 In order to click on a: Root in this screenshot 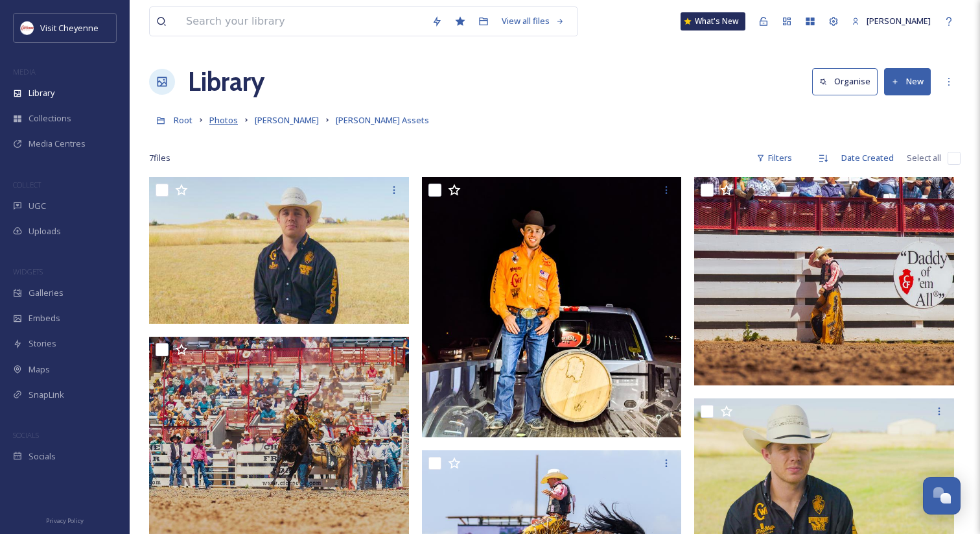, I will do `click(183, 120)`.